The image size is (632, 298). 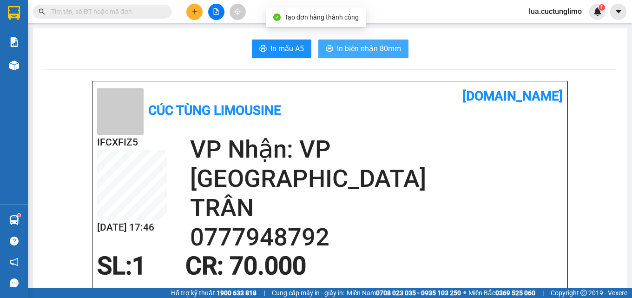 I want to click on span: copyright, so click(x=584, y=293).